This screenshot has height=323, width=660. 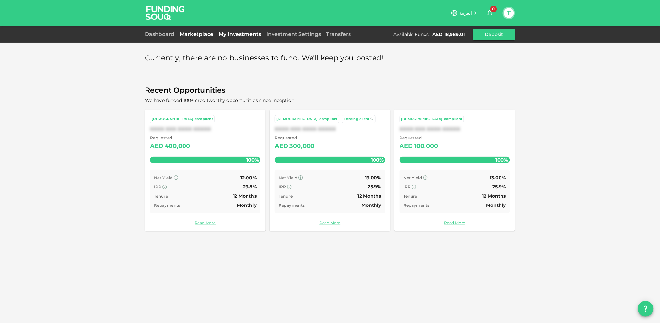 What do you see at coordinates (494, 9) in the screenshot?
I see `span: 0` at bounding box center [494, 9].